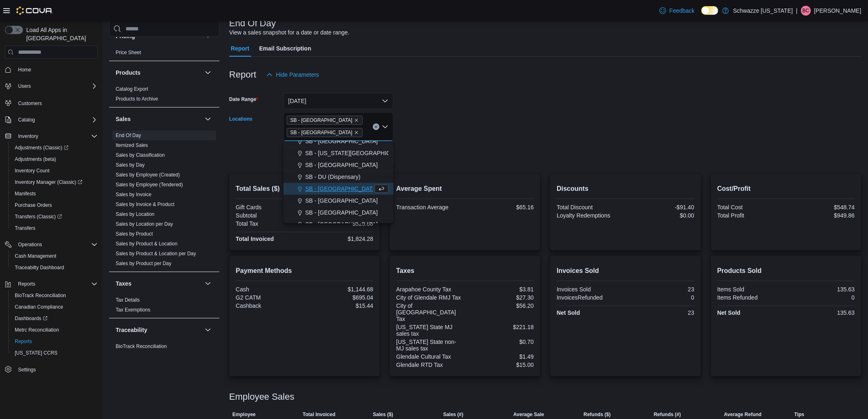 This screenshot has width=868, height=419. Describe the element at coordinates (241, 119) in the screenshot. I see `label: Locations` at that location.